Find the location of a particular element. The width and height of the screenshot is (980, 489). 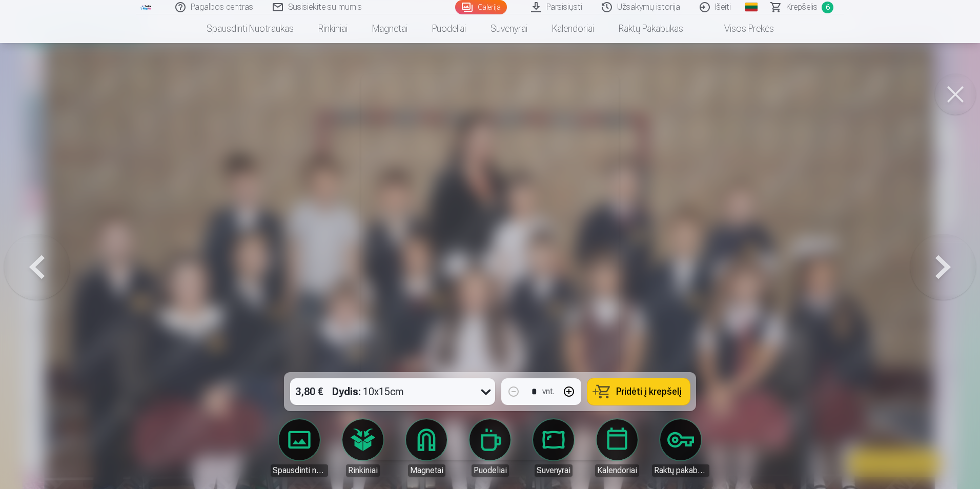

div: Rinkiniai is located at coordinates (363, 471).